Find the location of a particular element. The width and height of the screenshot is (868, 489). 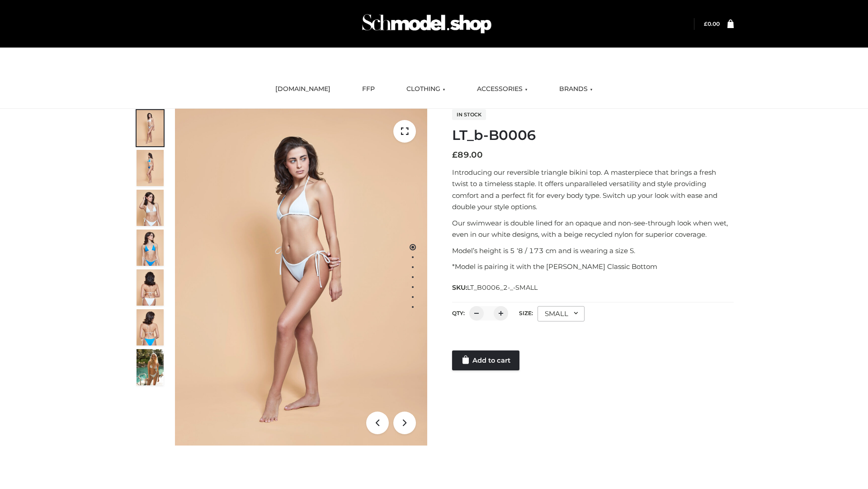

img: ArielClassicBikiniTop_CloudNine_AzureSky_OW114ECO_1 is located at coordinates (301, 277).